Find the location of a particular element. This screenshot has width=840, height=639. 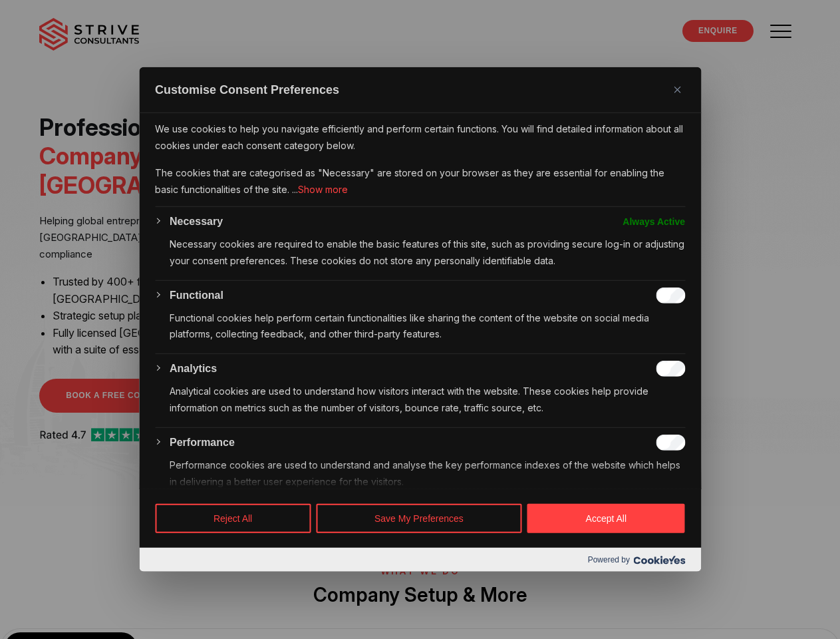

span: Customise Consent Preferences is located at coordinates (247, 90).